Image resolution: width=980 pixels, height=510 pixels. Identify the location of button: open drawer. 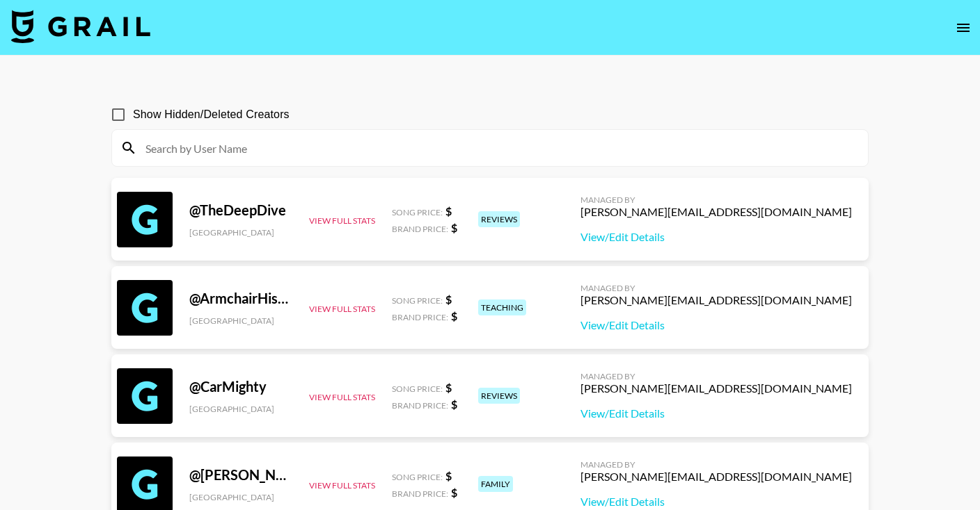
(963, 28).